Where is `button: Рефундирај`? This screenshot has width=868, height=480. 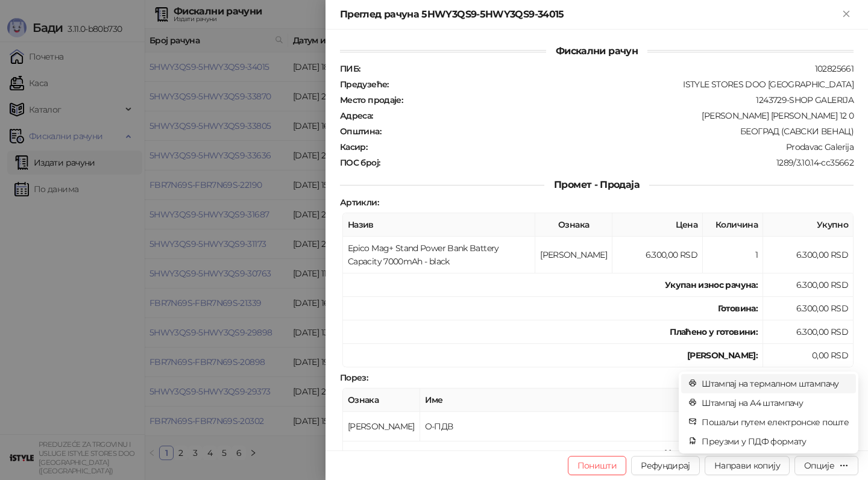 button: Рефундирај is located at coordinates (665, 466).